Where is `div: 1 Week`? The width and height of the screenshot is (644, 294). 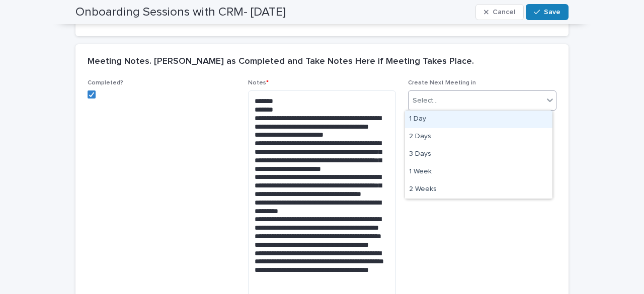
div: 1 Week is located at coordinates (478, 172).